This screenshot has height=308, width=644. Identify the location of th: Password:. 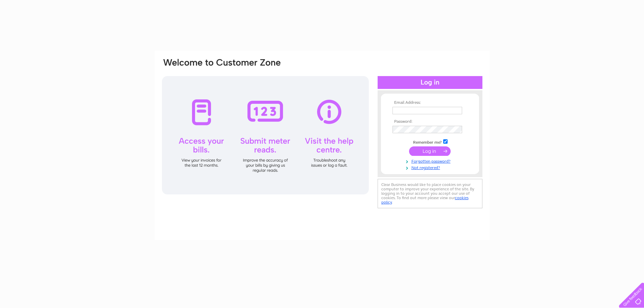
(430, 122).